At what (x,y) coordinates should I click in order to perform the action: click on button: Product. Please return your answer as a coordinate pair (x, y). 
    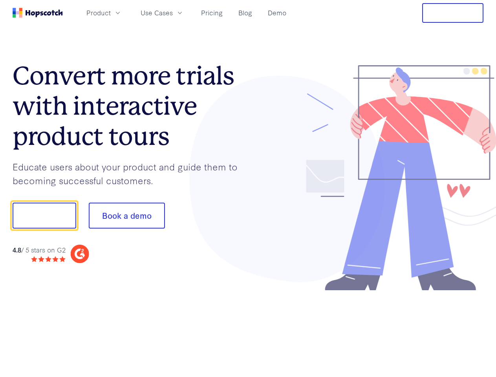
    Looking at the image, I should click on (104, 13).